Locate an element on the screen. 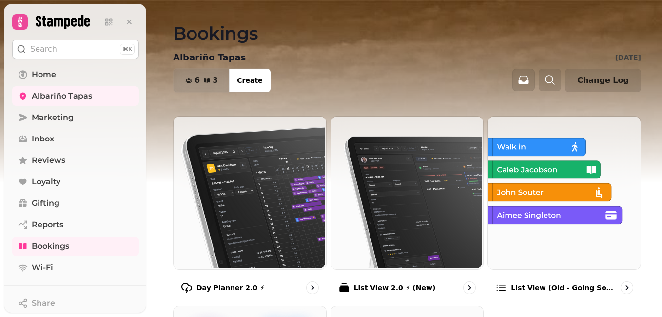 Image resolution: width=662 pixels, height=317 pixels. span: Bookings is located at coordinates (50, 246).